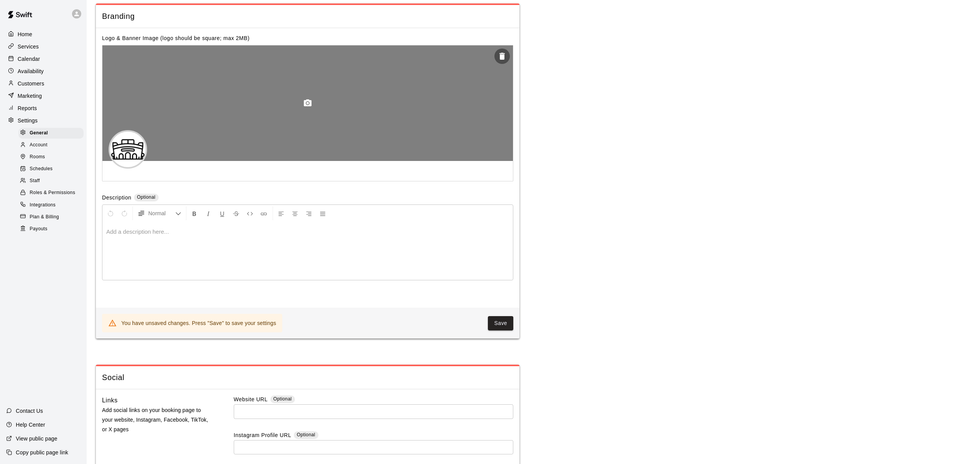  I want to click on button: Format Strikethrough, so click(236, 213).